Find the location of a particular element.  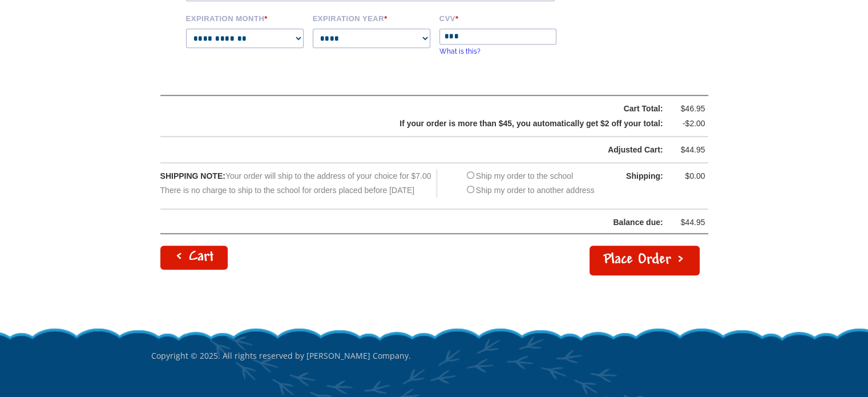

a: What is this? is located at coordinates (460, 51).